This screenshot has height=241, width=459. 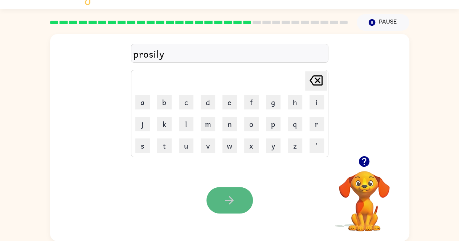 What do you see at coordinates (295, 102) in the screenshot?
I see `button: h` at bounding box center [295, 102].